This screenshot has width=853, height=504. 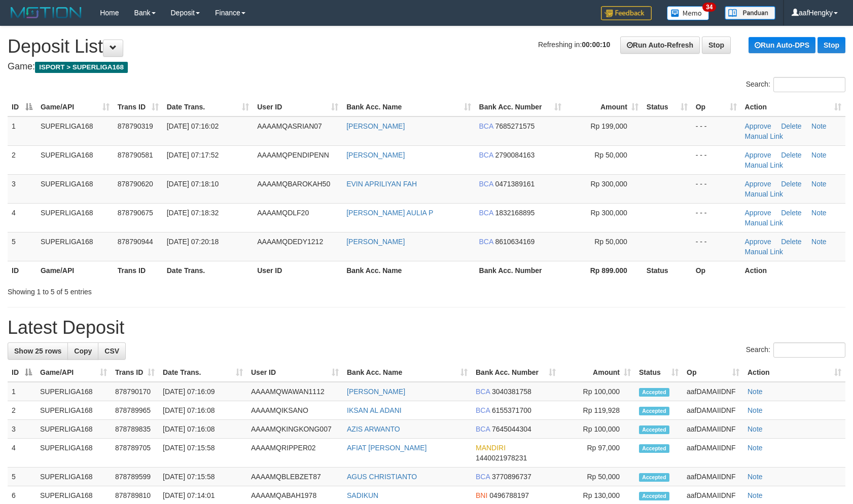 I want to click on td: 878789965, so click(x=135, y=410).